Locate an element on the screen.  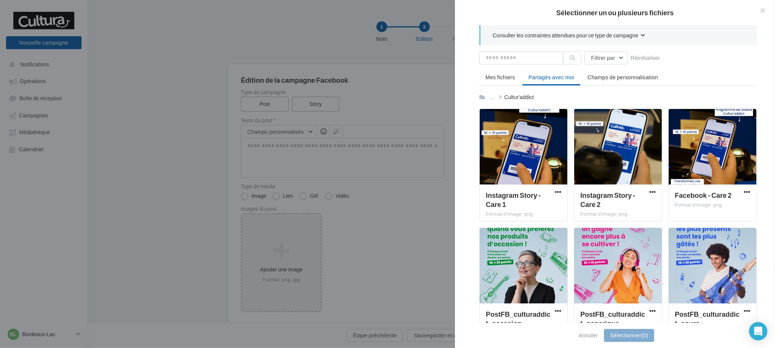
button: Réinitialiser is located at coordinates (645, 58).